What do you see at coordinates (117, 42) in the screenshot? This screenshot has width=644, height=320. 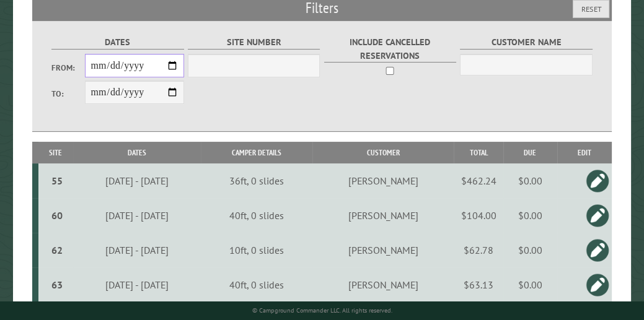 I see `label: Dates` at bounding box center [117, 42].